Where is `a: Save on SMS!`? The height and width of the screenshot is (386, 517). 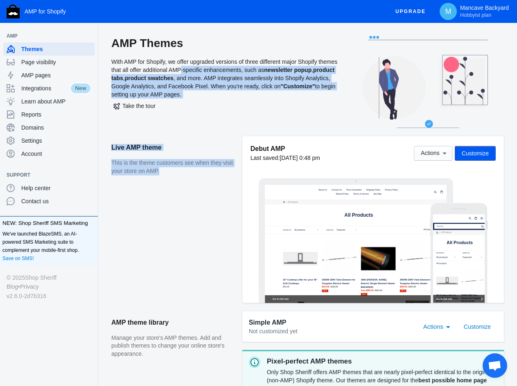 a: Save on SMS! is located at coordinates (18, 259).